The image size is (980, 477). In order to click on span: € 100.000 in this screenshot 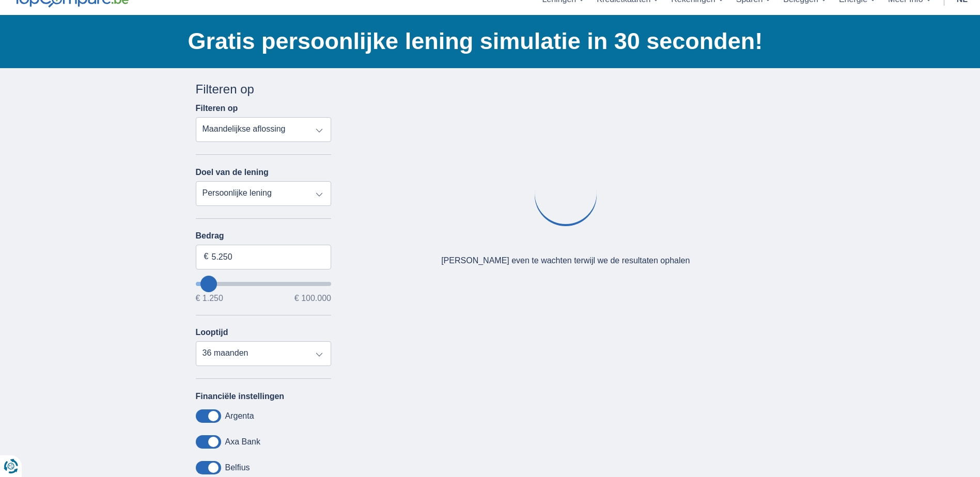, I will do `click(313, 298)`.